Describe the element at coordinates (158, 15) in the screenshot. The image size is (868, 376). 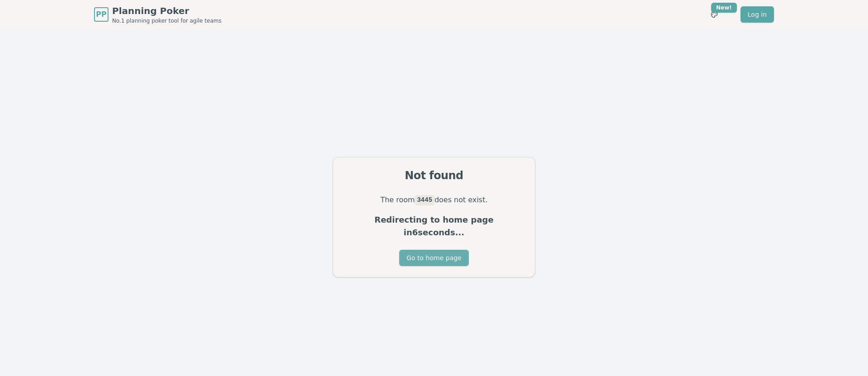
I see `a: PPPlanning PokerNo.1 planning poker tool for agile teams` at that location.